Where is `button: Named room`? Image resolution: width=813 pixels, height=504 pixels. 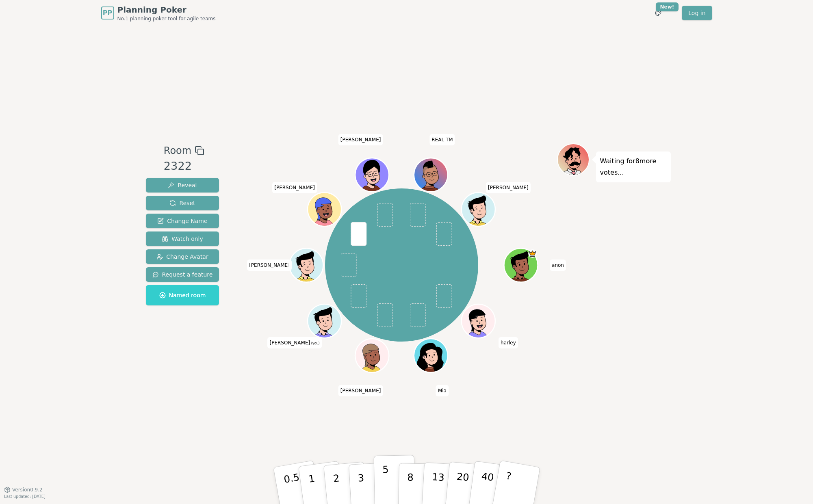 button: Named room is located at coordinates (182, 295).